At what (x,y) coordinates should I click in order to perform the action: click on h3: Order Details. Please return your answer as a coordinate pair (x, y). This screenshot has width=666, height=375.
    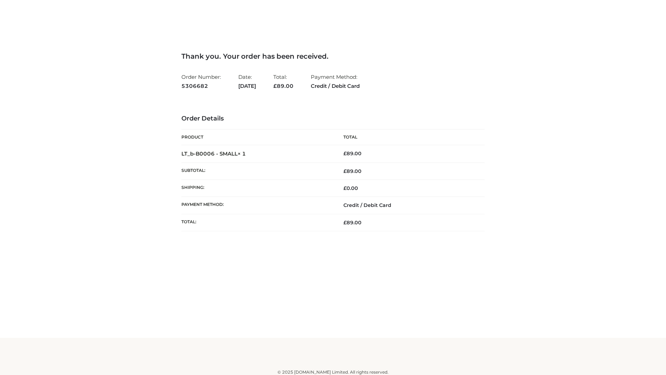
    Looking at the image, I should click on (333, 119).